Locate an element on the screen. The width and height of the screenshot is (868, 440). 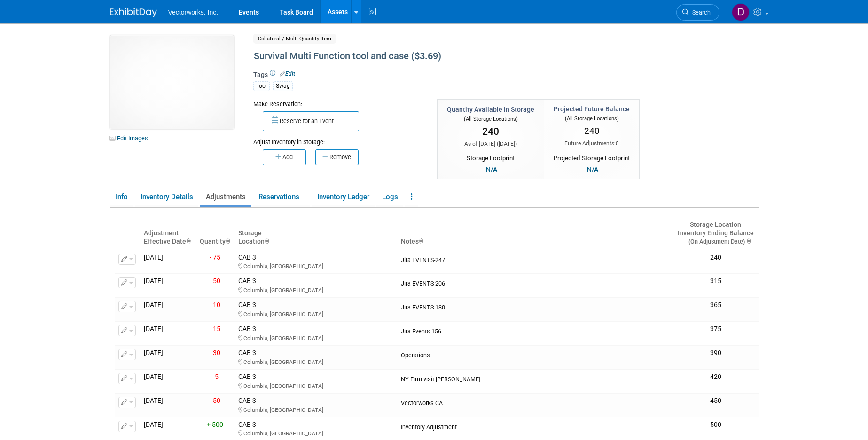
a: Edit is located at coordinates (287, 74).